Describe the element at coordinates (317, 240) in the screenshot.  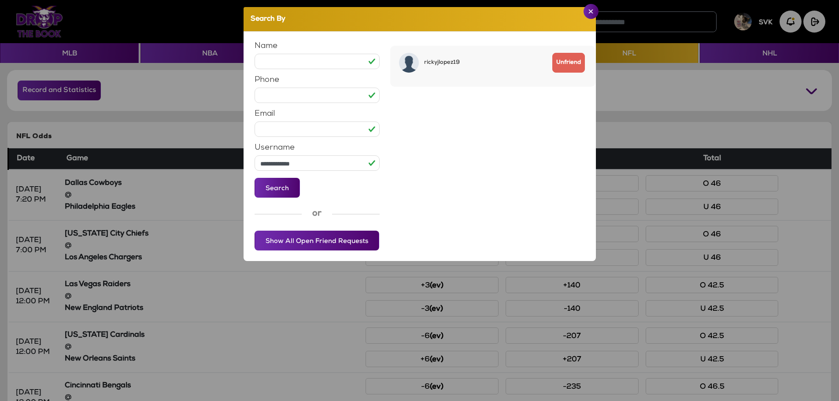
I see `button: Show All Open Friend Requests` at that location.